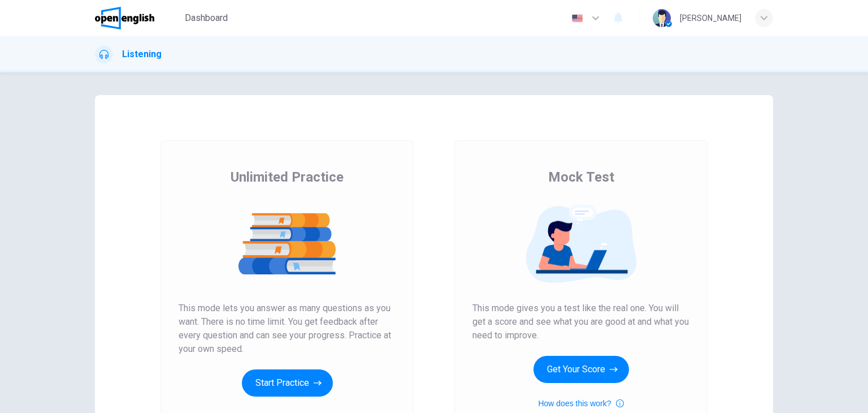 The height and width of the screenshot is (413, 868). Describe the element at coordinates (141, 54) in the screenshot. I see `h1: Listening` at that location.